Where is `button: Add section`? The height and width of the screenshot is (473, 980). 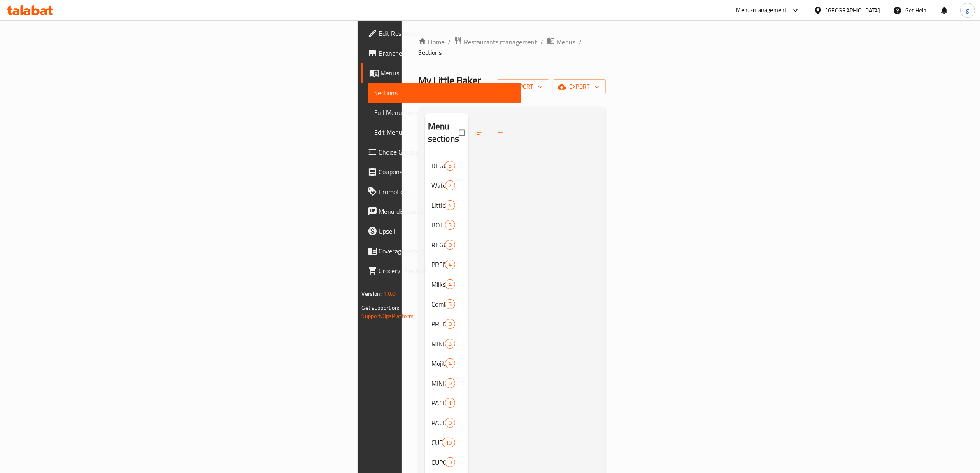
button: Add section is located at coordinates (500, 132).